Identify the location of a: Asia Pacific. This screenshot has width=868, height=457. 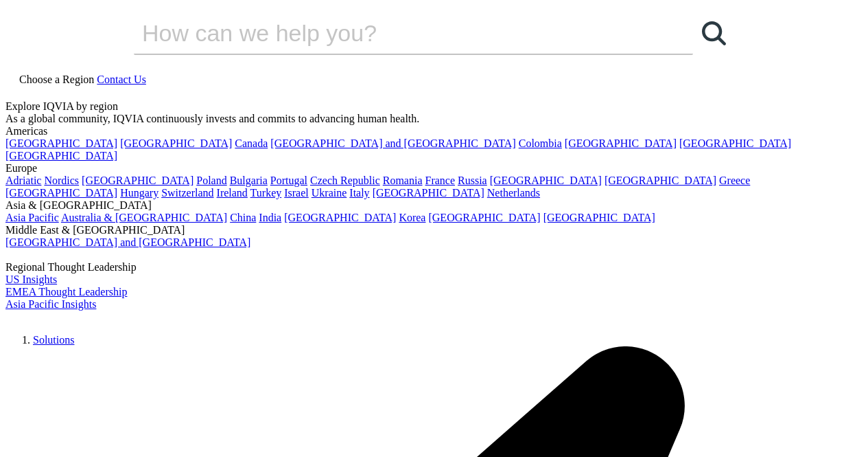
(33, 217).